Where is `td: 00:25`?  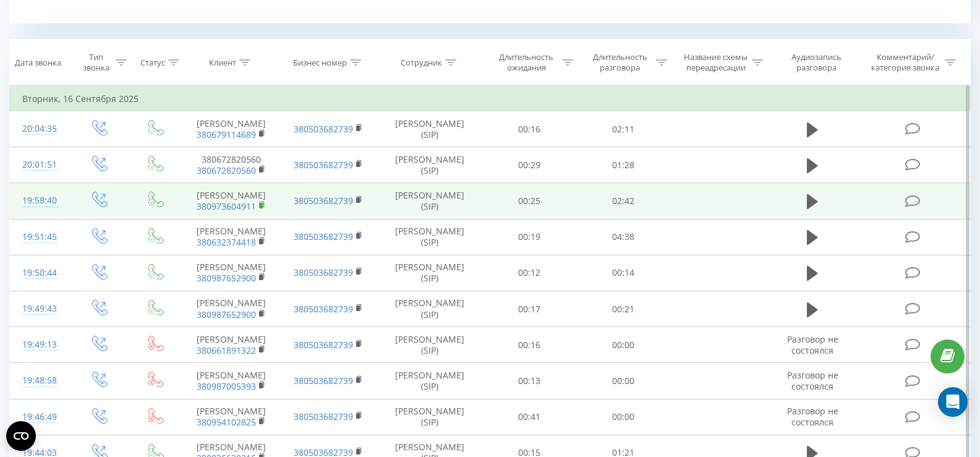
td: 00:25 is located at coordinates (530, 201).